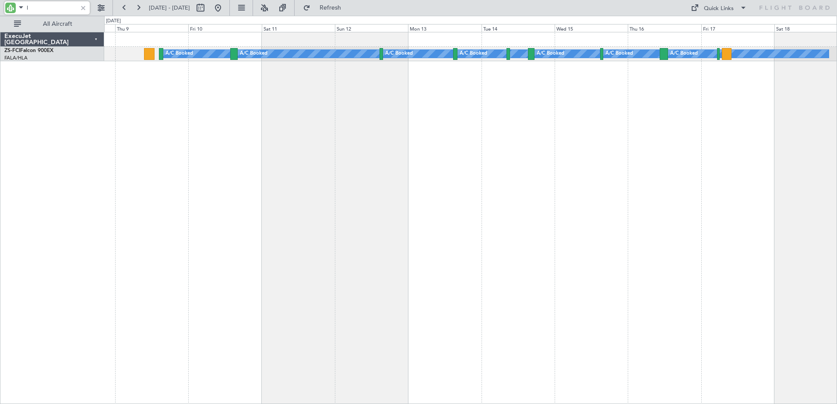  I want to click on div: Tue 14, so click(518, 28).